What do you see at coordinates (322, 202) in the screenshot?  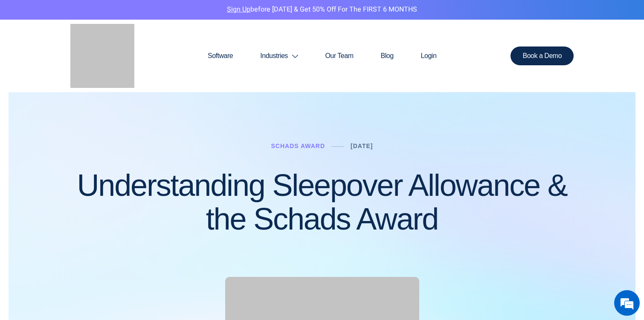 I see `h1: Understanding Sleepover Allowance & the Schads Award` at bounding box center [322, 202].